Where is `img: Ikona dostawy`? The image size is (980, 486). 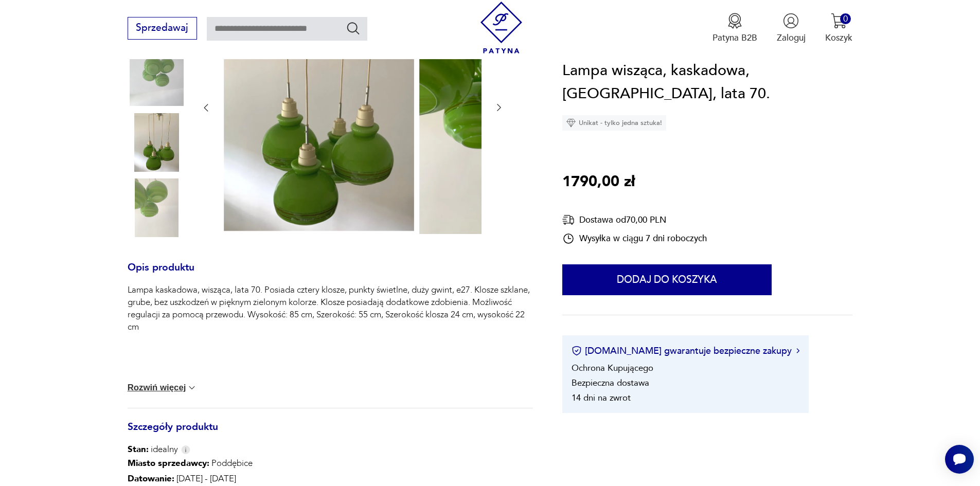
img: Ikona dostawy is located at coordinates (568, 220).